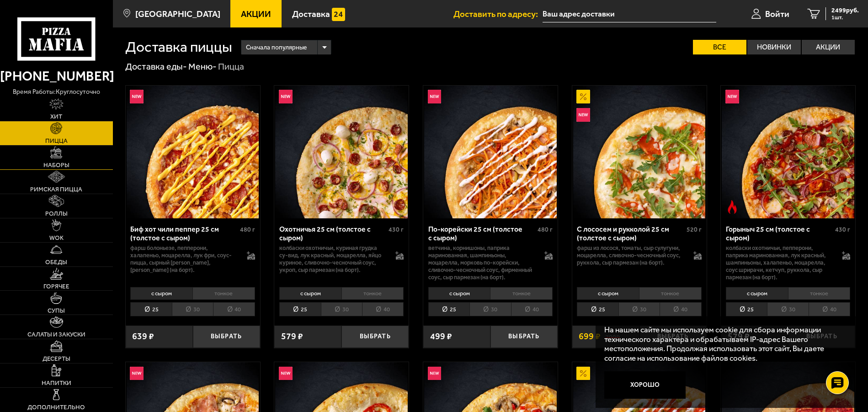 The width and height of the screenshot is (868, 412). What do you see at coordinates (694, 229) in the screenshot?
I see `span: 520 г` at bounding box center [694, 229].